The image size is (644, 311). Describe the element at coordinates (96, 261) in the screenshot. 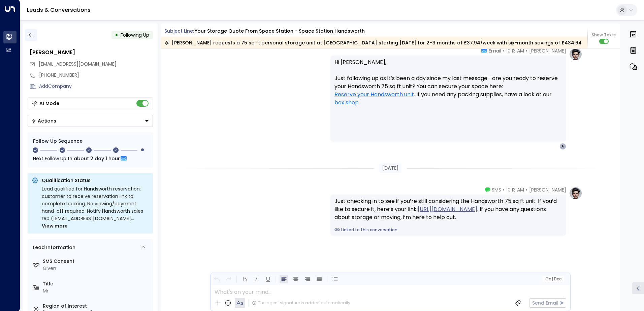

I see `label: SMS Consent` at that location.